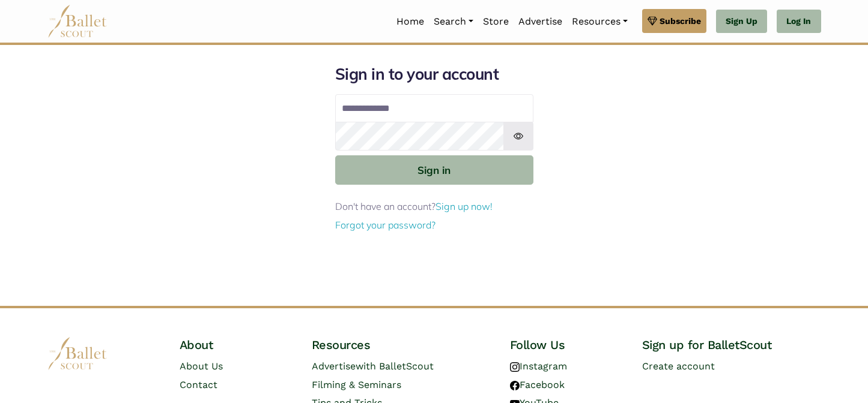 The image size is (868, 403). What do you see at coordinates (395, 366) in the screenshot?
I see `span: with BalletScout` at bounding box center [395, 366].